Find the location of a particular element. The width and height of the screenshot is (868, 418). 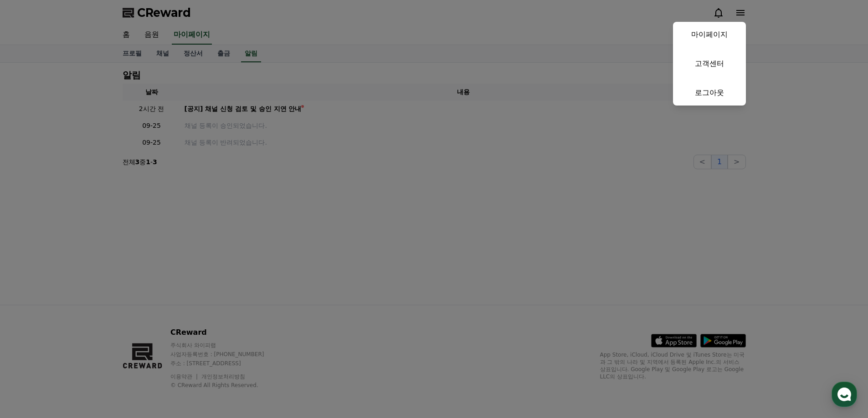

a: 마이페이지 is located at coordinates (709, 35).